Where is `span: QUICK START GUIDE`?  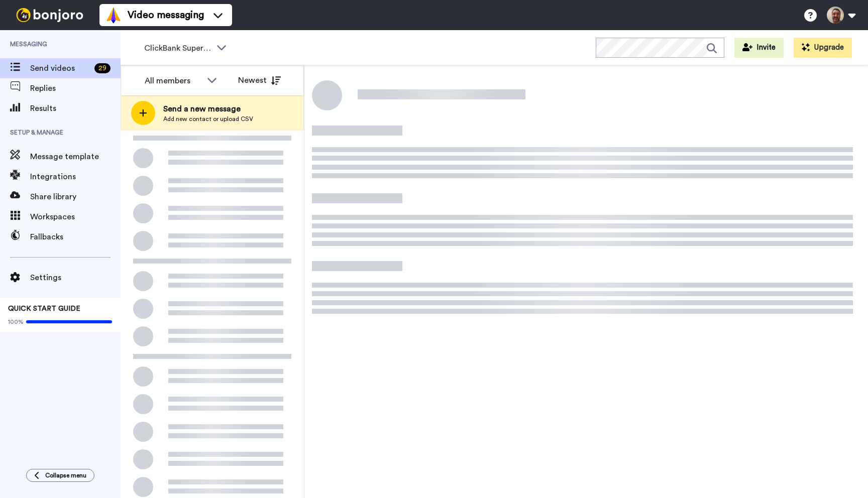 span: QUICK START GUIDE is located at coordinates (44, 309).